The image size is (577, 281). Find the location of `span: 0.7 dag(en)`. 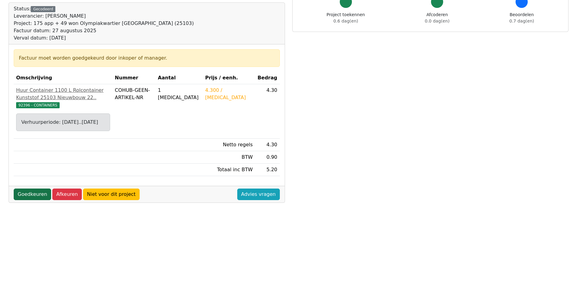

span: 0.7 dag(en) is located at coordinates (522, 21).